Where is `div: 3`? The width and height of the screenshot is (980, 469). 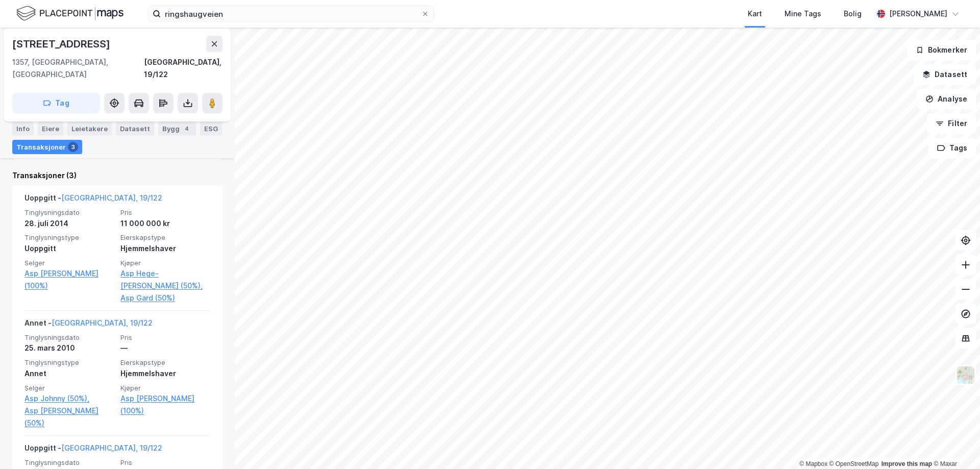 div: 3 is located at coordinates (73, 147).